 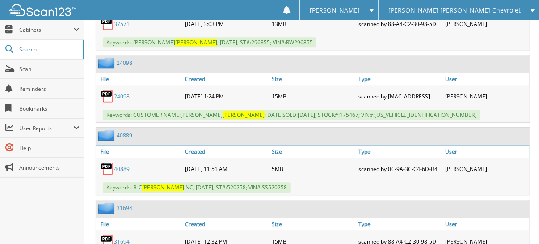 I want to click on span: Scan, so click(x=49, y=69).